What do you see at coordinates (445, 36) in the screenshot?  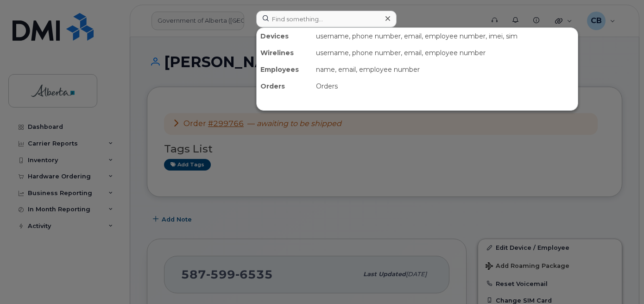 I see `div: username, phone number, email, employee number, imei, sim` at bounding box center [445, 36].